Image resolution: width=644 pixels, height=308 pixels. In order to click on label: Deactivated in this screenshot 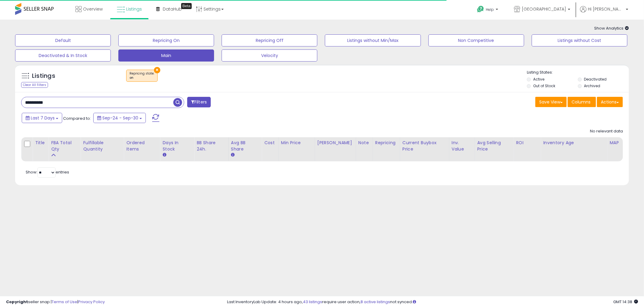, I will do `click(595, 79)`.